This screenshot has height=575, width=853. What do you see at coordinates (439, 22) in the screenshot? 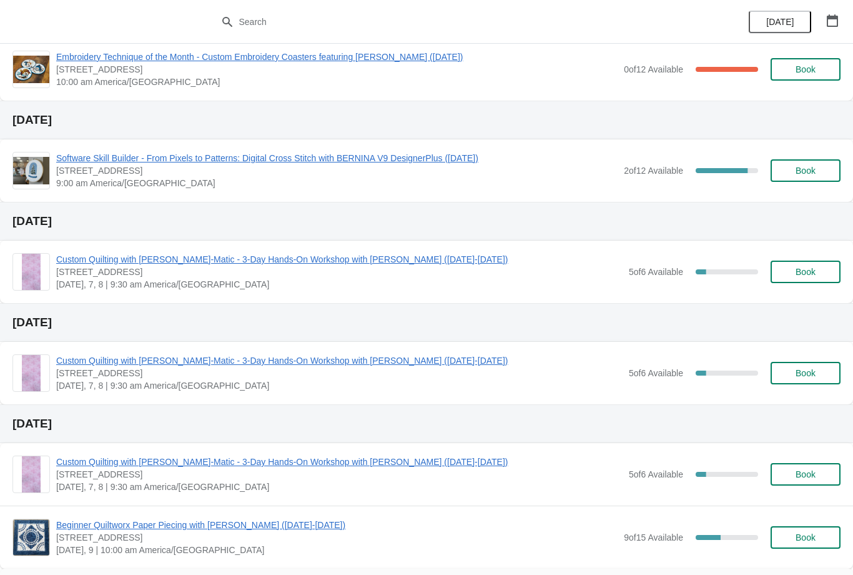
I see `input: Search` at bounding box center [439, 22].